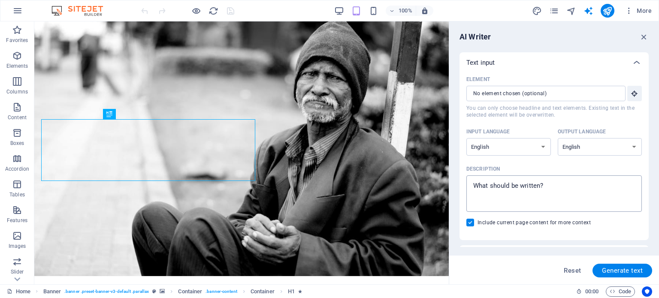  What do you see at coordinates (106, 292) in the screenshot?
I see `span: . banner .preset-banner-v3-default .parallax` at bounding box center [106, 292].